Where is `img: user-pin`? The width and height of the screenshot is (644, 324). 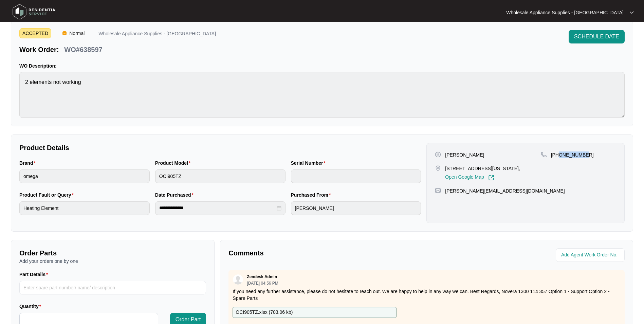
img: user-pin is located at coordinates (438, 155).